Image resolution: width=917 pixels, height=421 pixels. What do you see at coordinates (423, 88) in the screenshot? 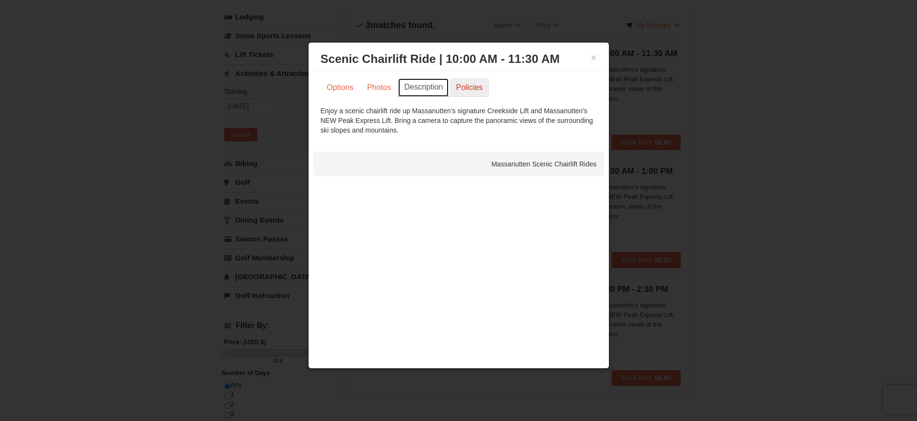
I see `a: Description` at bounding box center [423, 88].